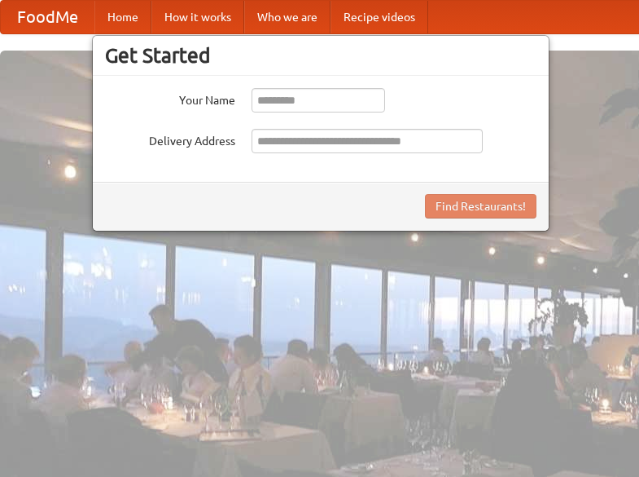  Describe the element at coordinates (170, 138) in the screenshot. I see `label: Delivery Address` at that location.